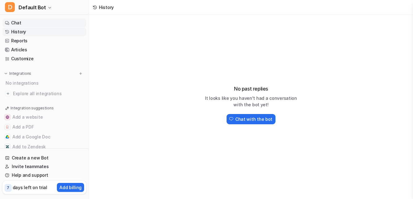  Describe the element at coordinates (7, 147) in the screenshot. I see `img: Add to Zendesk` at that location.